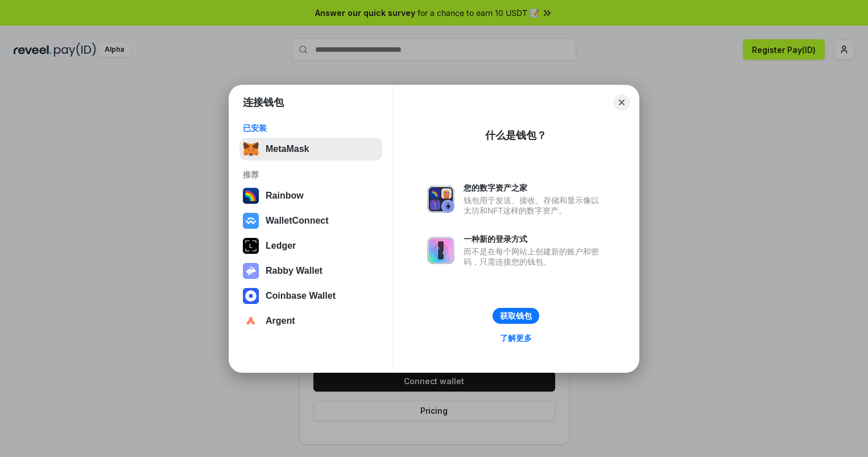  I want to click on div: 什么是钱包？, so click(516, 135).